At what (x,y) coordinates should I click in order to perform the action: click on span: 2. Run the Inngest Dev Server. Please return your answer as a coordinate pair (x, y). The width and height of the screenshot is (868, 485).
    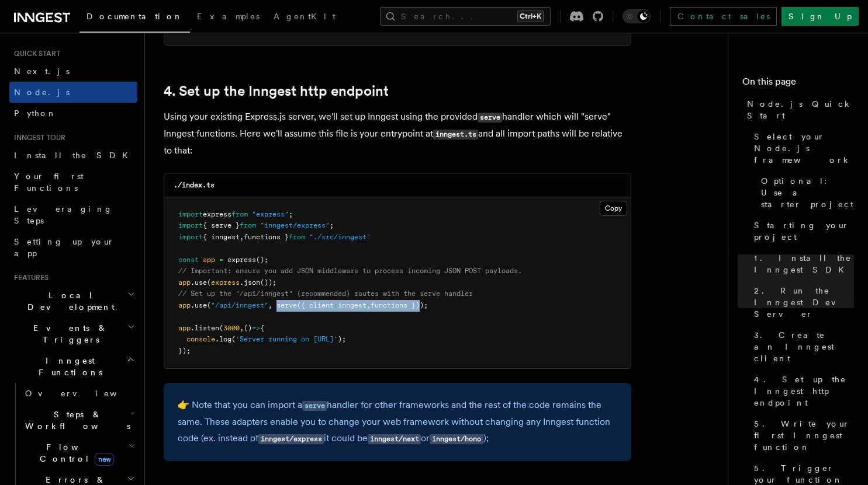
    Looking at the image, I should click on (803, 302).